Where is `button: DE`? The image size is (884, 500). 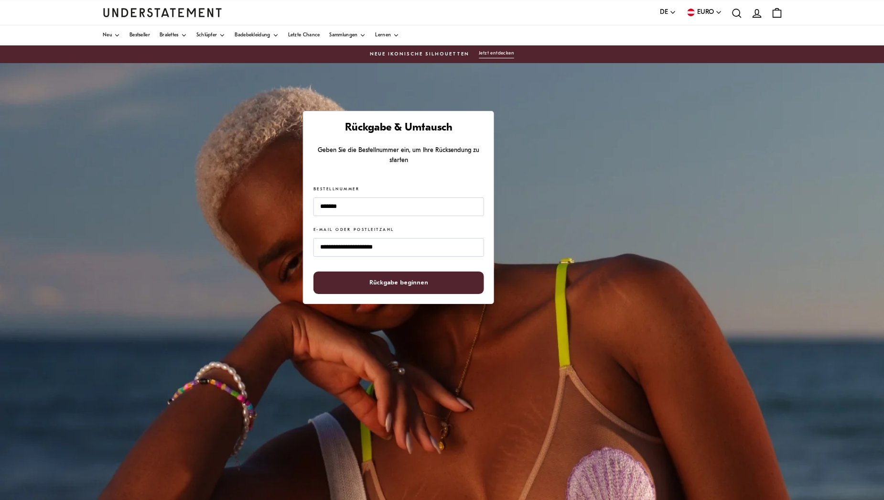 button: DE is located at coordinates (668, 12).